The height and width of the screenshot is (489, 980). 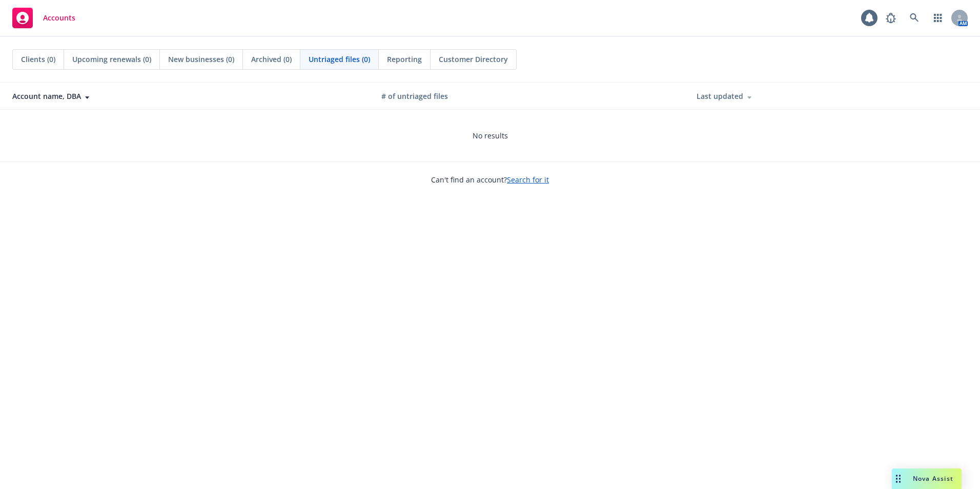 What do you see at coordinates (890, 18) in the screenshot?
I see `a: Report a Bug` at bounding box center [890, 18].